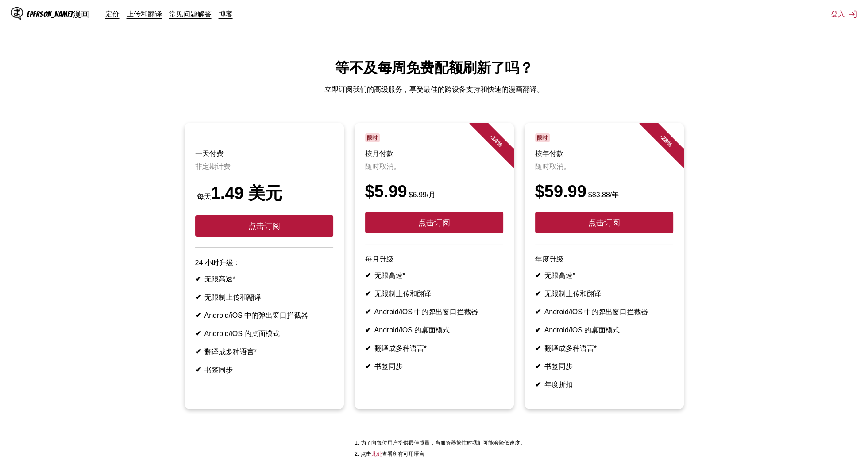 This screenshot has width=868, height=457. Describe the element at coordinates (218, 262) in the screenshot. I see `font: 24 小时升级：` at that location.